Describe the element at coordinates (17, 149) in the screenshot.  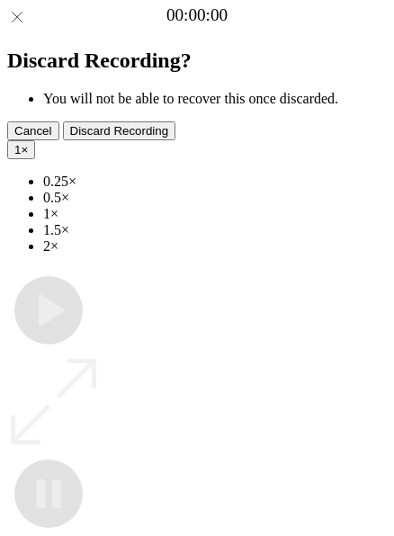
I see `span: 1` at that location.